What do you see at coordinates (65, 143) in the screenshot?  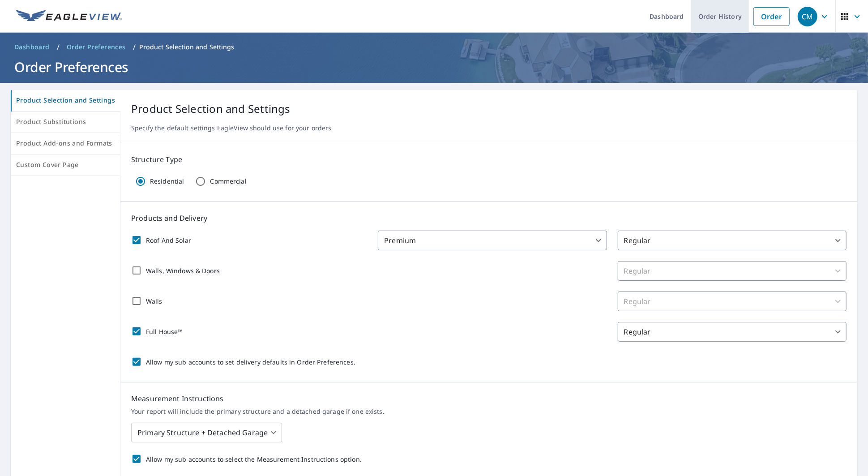 I see `span: Product Add-ons and Formats` at bounding box center [65, 143].